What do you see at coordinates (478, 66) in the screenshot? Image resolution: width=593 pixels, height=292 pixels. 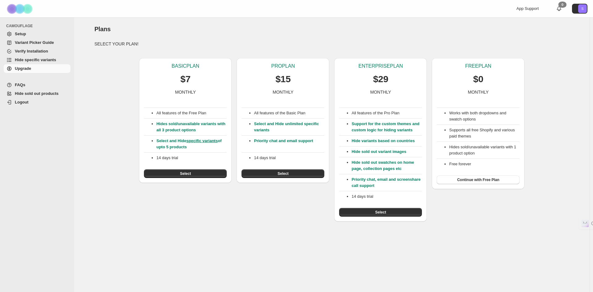 I see `p: FREE PLAN` at bounding box center [478, 66].